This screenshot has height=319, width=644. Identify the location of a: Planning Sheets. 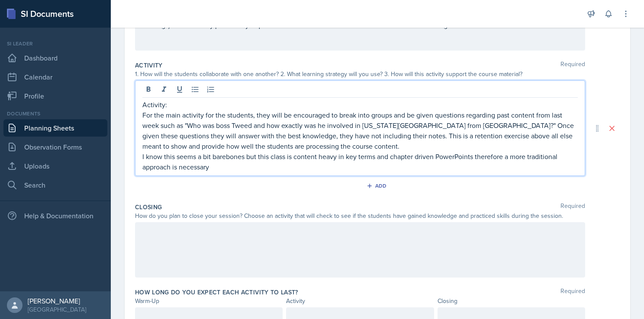
(55, 128).